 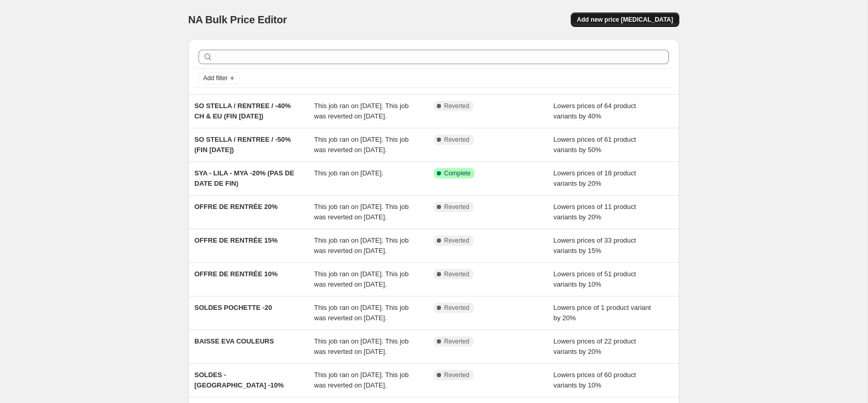 What do you see at coordinates (234, 341) in the screenshot?
I see `span: BAISSE EVA COULEURS` at bounding box center [234, 341].